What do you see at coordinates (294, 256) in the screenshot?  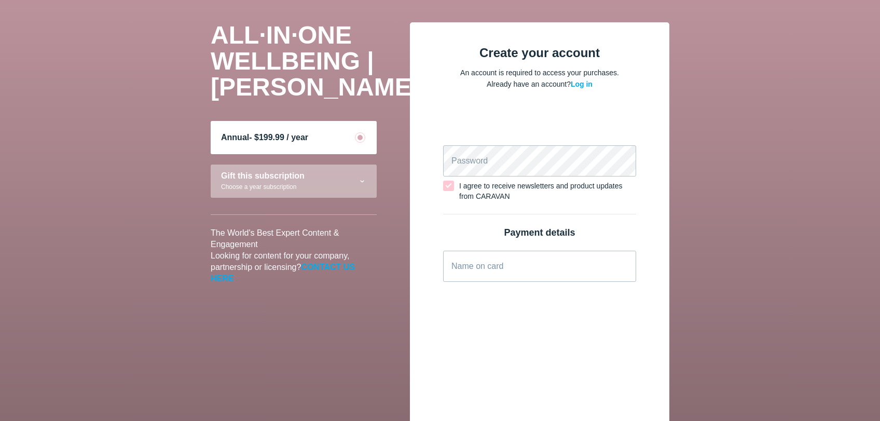 I see `p: The World's Best Expert Content & Engagement Looking for content for your company, partnership or...` at bounding box center [294, 256].